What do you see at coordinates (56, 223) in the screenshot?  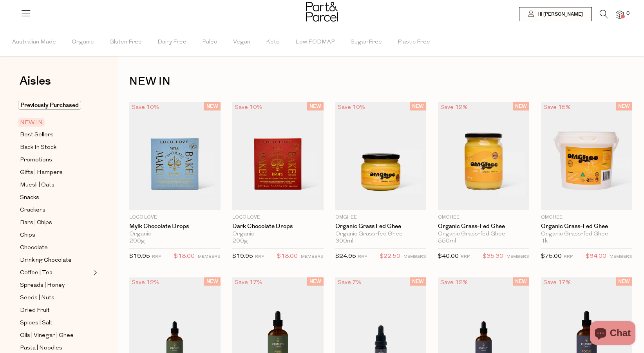 I see `a: Bars | Chips` at bounding box center [56, 223].